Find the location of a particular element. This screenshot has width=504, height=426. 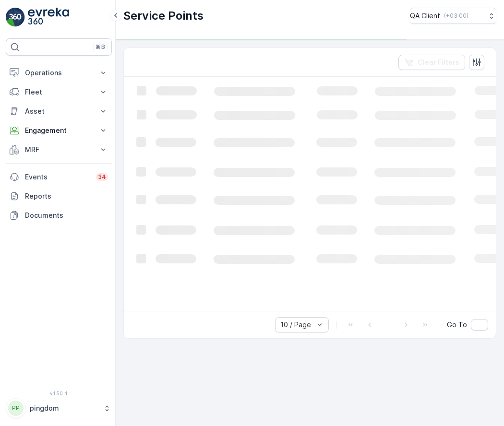

p: Fleet is located at coordinates (59, 92).